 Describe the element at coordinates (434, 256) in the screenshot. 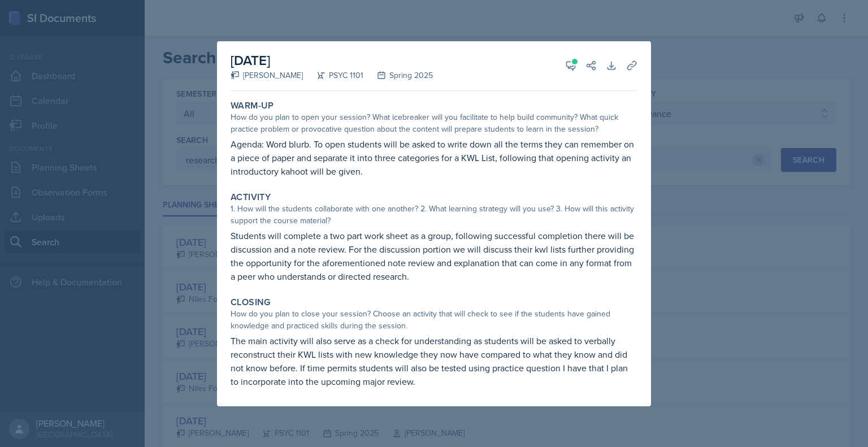

I see `p: Students will complete a two part work sheet as a group, following successful completion there wi...` at that location.